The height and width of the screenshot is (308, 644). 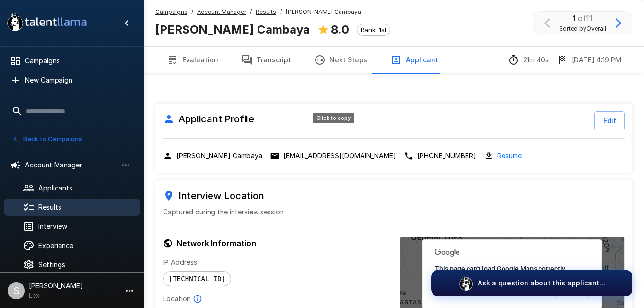 What do you see at coordinates (415, 60) in the screenshot?
I see `button: Applicant` at bounding box center [415, 60].